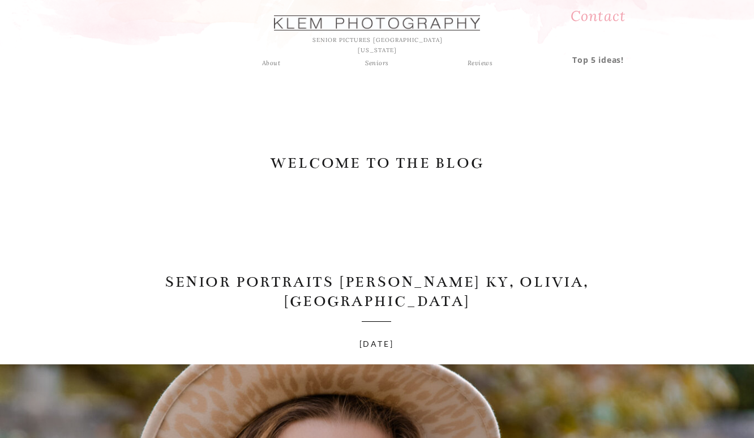 The image size is (754, 438). Describe the element at coordinates (480, 63) in the screenshot. I see `div: Reviews` at that location.